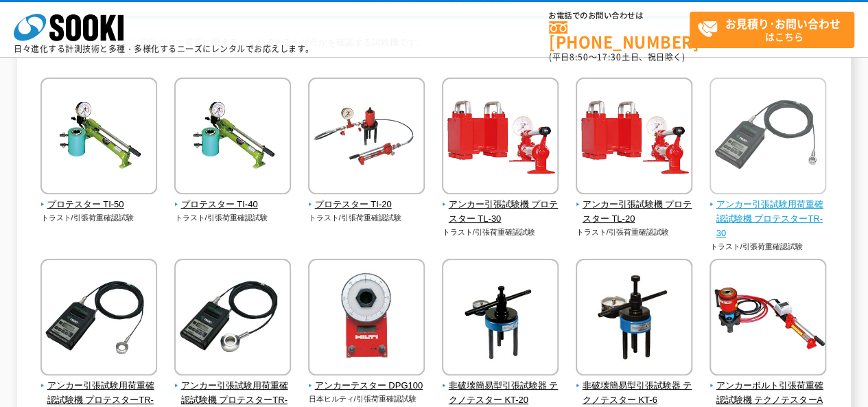 Image resolution: width=868 pixels, height=407 pixels. Describe the element at coordinates (768, 219) in the screenshot. I see `span: アンカー引張試験用荷重確認試験機 プロテスターTR-30` at that location.